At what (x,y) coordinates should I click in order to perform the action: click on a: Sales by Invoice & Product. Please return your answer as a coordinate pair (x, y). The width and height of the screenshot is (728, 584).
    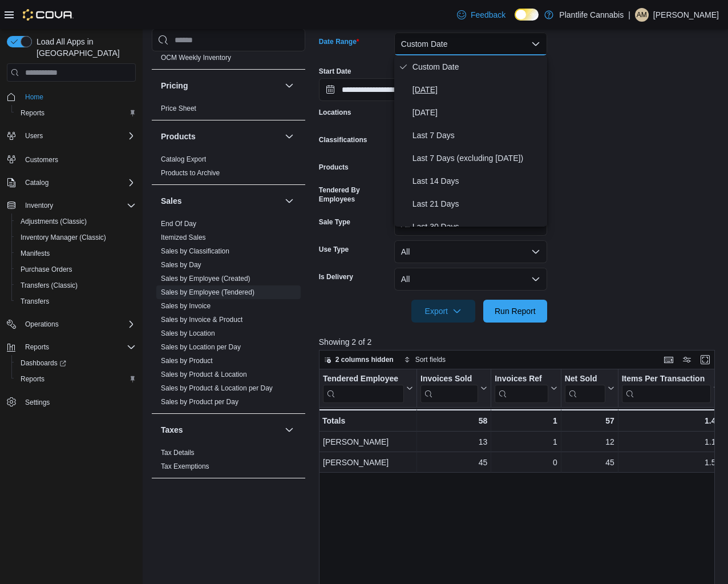
    Looking at the image, I should click on (202, 320).